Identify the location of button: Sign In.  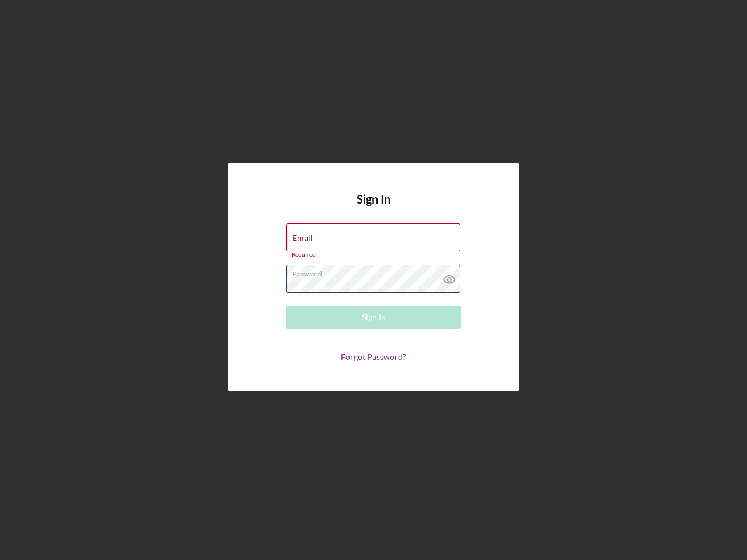
(374, 317).